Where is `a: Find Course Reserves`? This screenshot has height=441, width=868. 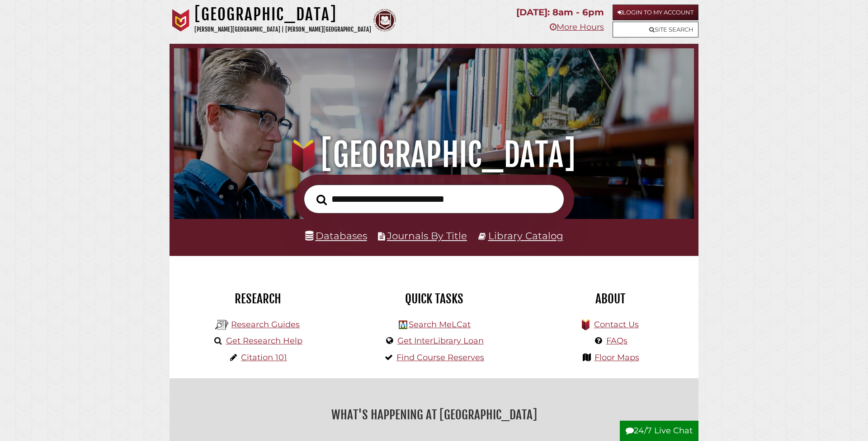 a: Find Course Reserves is located at coordinates (440, 357).